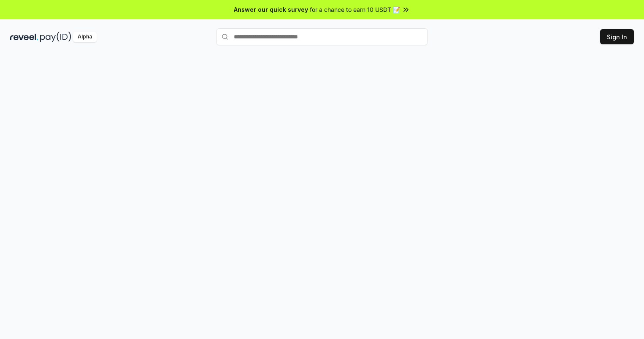 The width and height of the screenshot is (644, 339). Describe the element at coordinates (85, 36) in the screenshot. I see `div: Alpha` at that location.